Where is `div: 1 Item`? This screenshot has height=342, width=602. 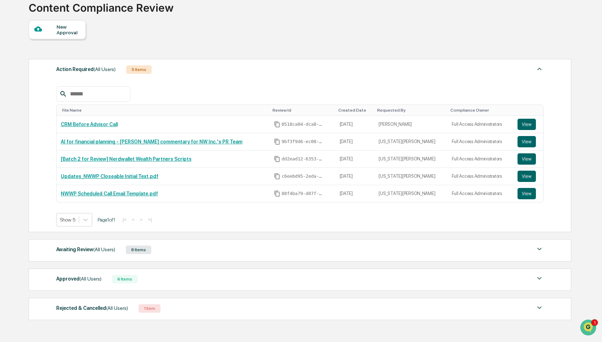 div: 1 Item is located at coordinates (149, 308).